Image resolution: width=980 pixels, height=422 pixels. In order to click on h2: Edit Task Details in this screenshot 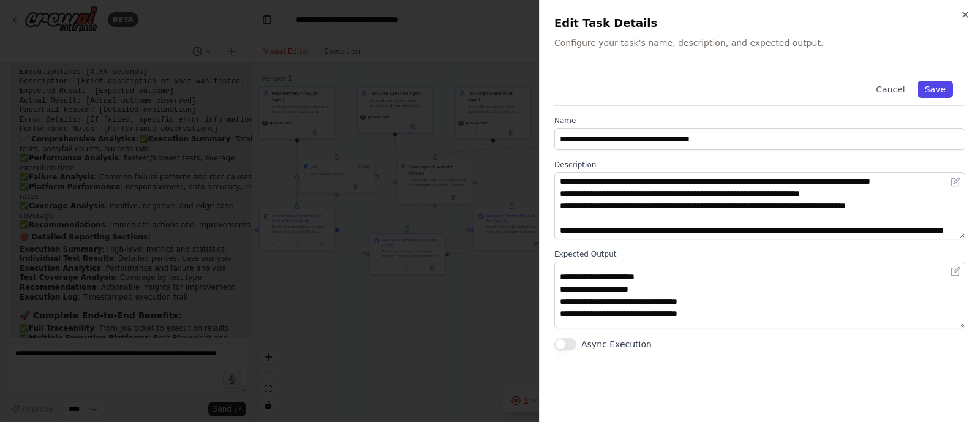, I will do `click(760, 23)`.